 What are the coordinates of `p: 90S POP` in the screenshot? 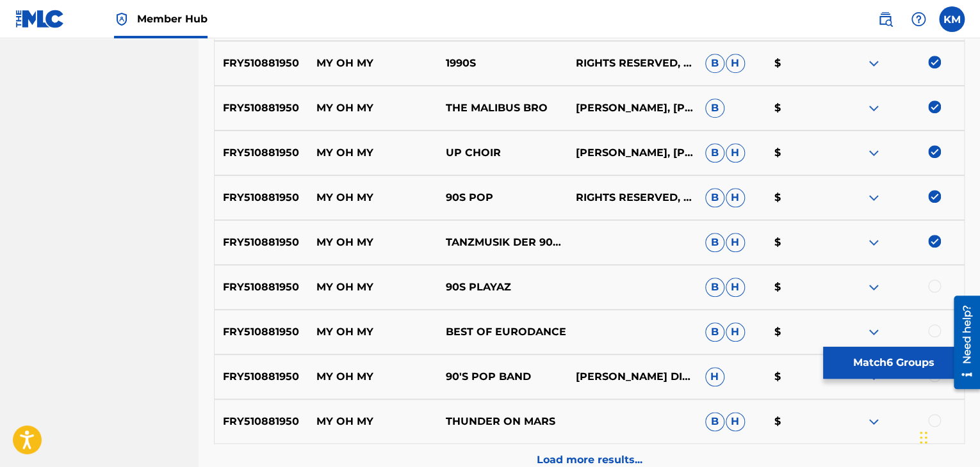 It's located at (502, 198).